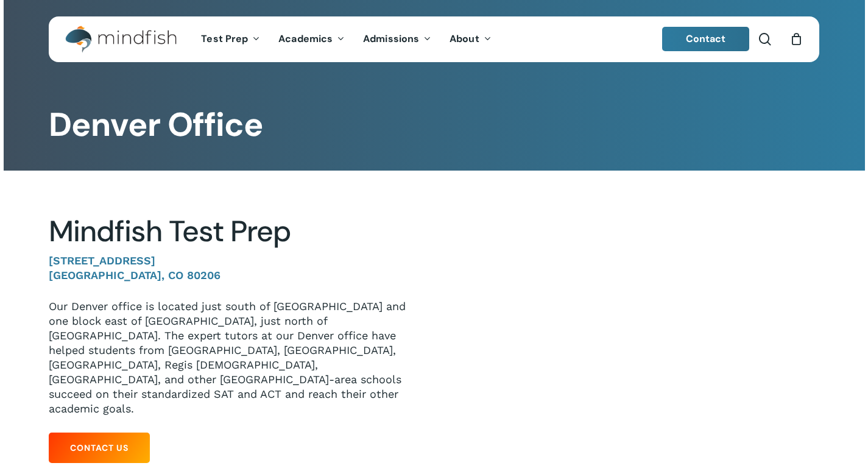 The width and height of the screenshot is (868, 474). What do you see at coordinates (397, 39) in the screenshot?
I see `a: Admissions` at bounding box center [397, 39].